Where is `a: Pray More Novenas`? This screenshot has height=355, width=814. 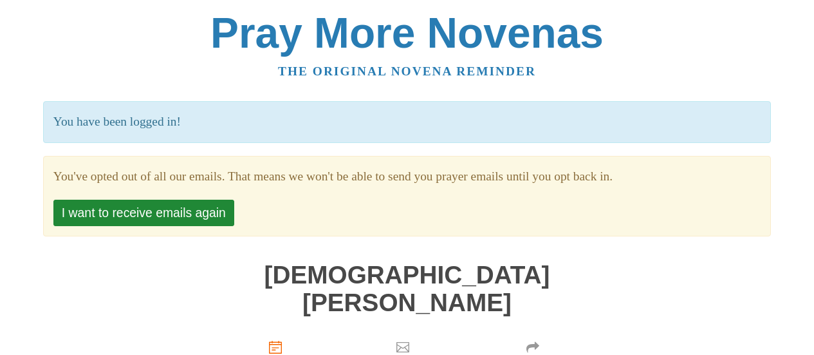
a: Pray More Novenas is located at coordinates (407, 33).